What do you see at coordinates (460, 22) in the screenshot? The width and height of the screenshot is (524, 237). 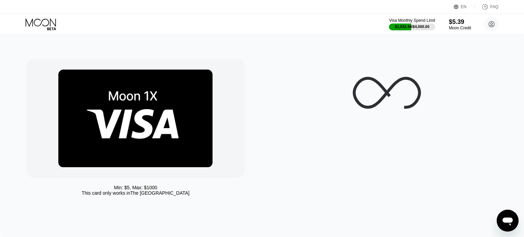 I see `div: $5.39` at bounding box center [460, 22].